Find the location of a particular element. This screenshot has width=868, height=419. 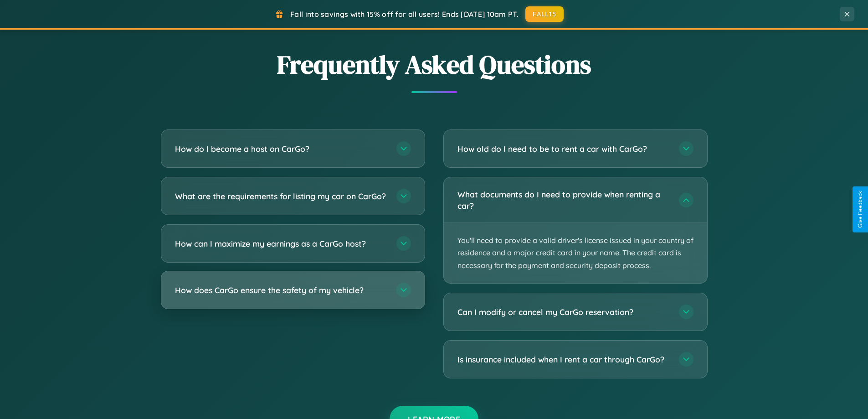

button: FALL15 is located at coordinates (544, 14).